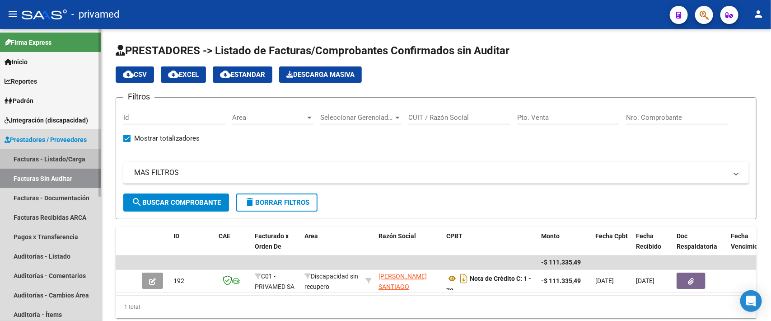 This screenshot has width=771, height=321. What do you see at coordinates (167, 138) in the screenshot?
I see `span: Mostrar totalizadores` at bounding box center [167, 138].